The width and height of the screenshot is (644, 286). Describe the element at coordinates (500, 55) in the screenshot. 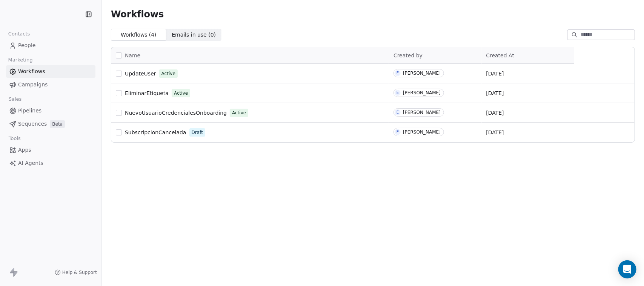

I see `span: Created At` at that location.